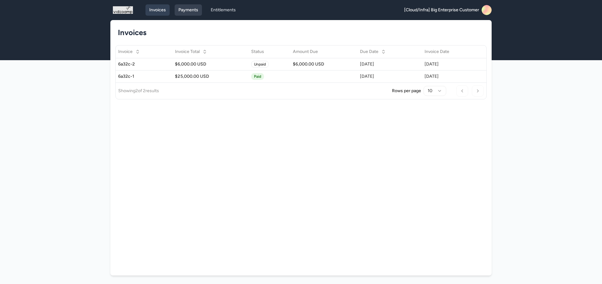 Image resolution: width=602 pixels, height=284 pixels. I want to click on img: logo_1757534123.png, so click(123, 10).